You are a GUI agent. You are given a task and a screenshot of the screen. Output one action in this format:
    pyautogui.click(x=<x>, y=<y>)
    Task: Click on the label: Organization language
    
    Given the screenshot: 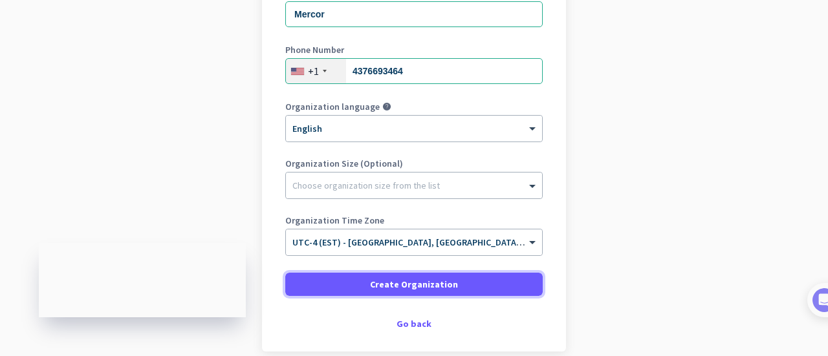 What is the action you would take?
    pyautogui.click(x=332, y=107)
    